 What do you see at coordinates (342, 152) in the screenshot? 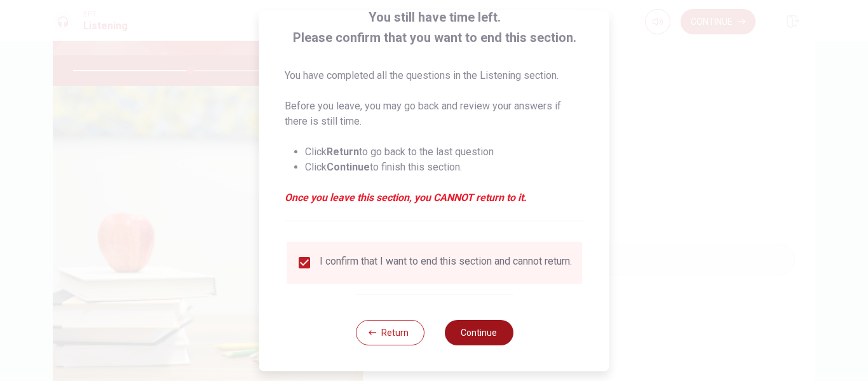
I see `strong: Return` at bounding box center [342, 152].